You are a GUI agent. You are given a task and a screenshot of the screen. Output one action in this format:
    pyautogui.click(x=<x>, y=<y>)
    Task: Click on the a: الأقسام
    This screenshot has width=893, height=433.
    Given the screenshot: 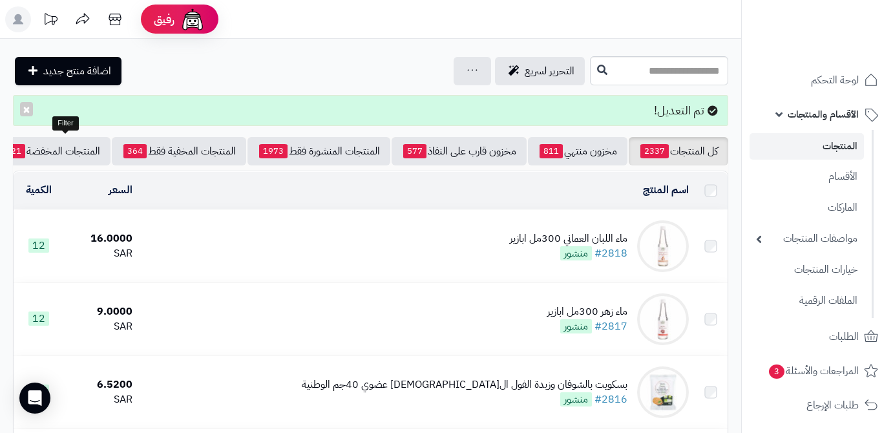 What is the action you would take?
    pyautogui.click(x=806, y=176)
    